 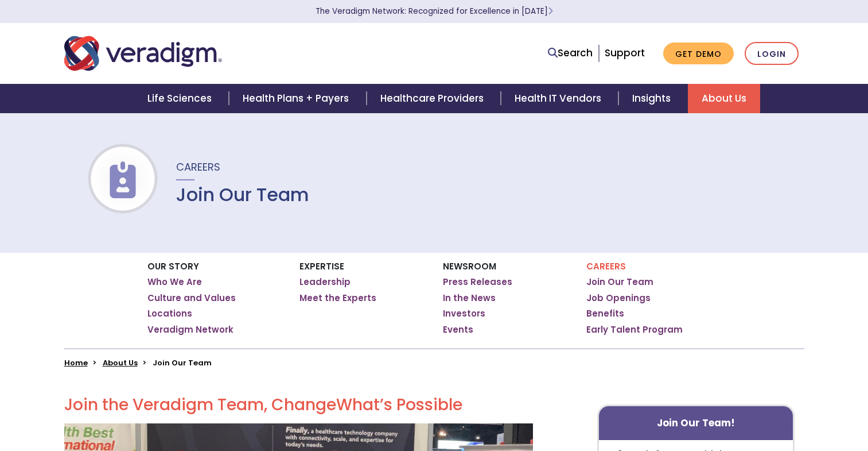 What do you see at coordinates (653, 98) in the screenshot?
I see `a: Insights` at bounding box center [653, 98].